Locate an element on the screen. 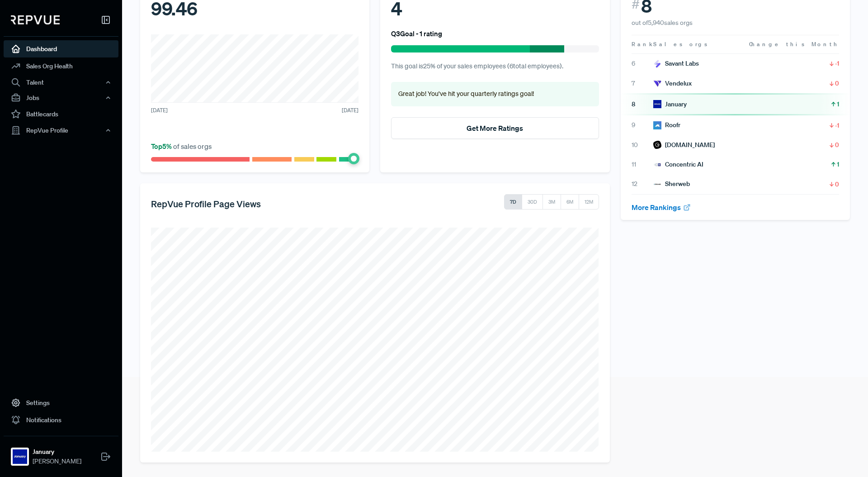  button: 30D is located at coordinates (532, 202).